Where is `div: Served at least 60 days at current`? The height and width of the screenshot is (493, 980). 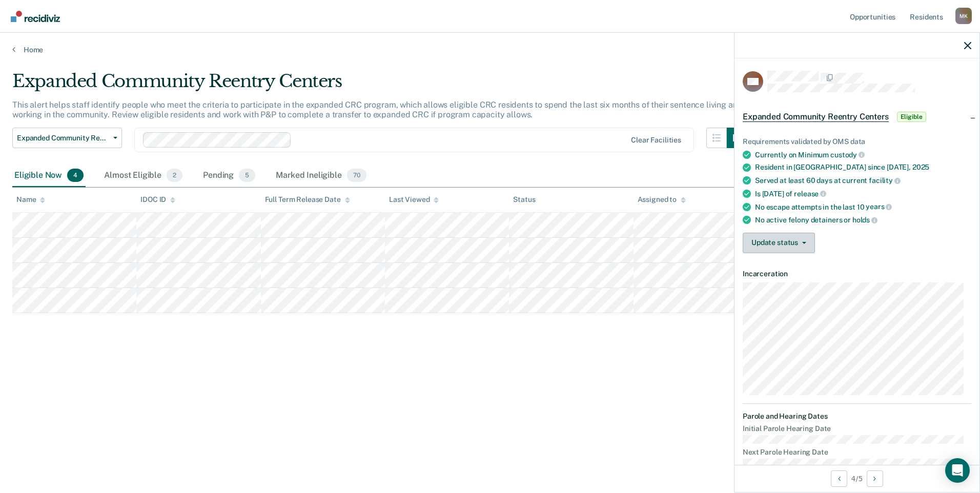
div: Served at least 60 days at current is located at coordinates (863, 180).